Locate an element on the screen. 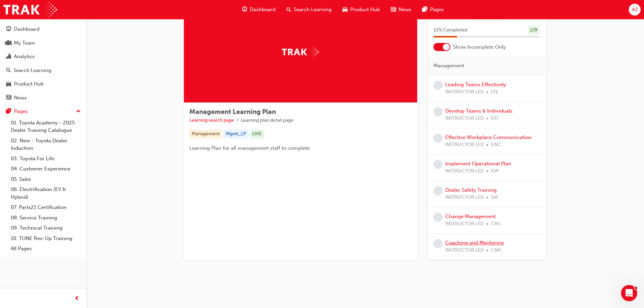 The image size is (644, 308). span: Management Learning Plan is located at coordinates (233, 111).